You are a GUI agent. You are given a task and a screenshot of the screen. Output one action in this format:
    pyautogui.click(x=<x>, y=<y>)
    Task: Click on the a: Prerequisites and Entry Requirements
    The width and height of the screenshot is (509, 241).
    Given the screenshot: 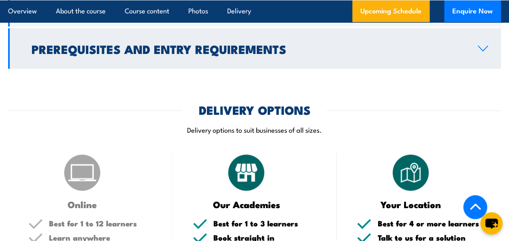 What is the action you would take?
    pyautogui.click(x=254, y=49)
    